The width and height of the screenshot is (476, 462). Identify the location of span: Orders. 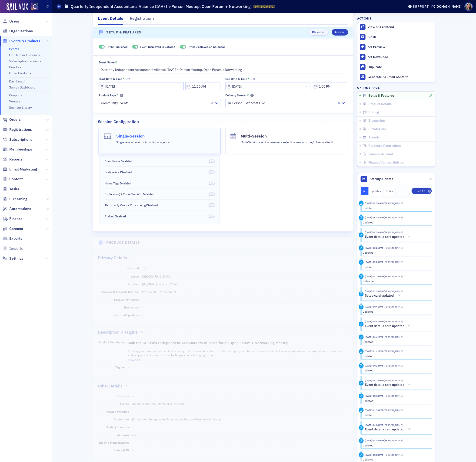
(15, 120).